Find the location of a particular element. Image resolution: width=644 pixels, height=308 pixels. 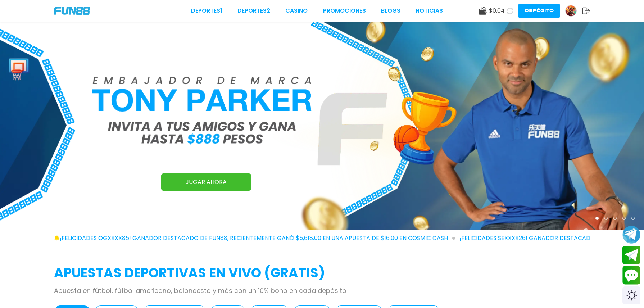

button: Contact customer service is located at coordinates (631, 275).